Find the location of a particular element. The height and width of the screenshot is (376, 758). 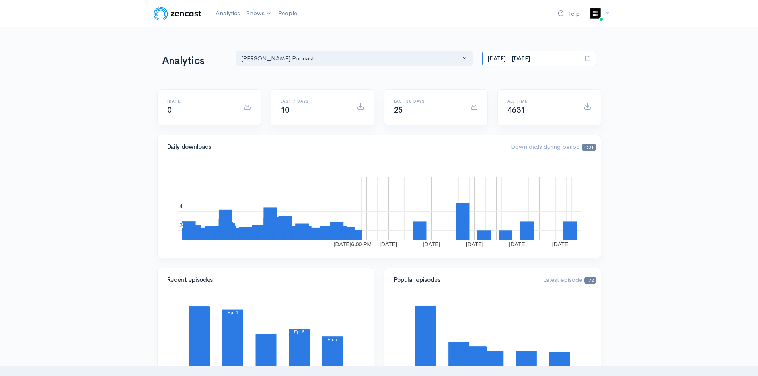

h4: Popular episodes is located at coordinates (464, 280).